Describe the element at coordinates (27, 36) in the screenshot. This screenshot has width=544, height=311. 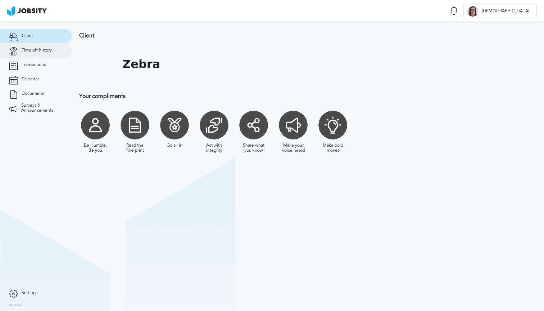
I see `span: Client` at that location.